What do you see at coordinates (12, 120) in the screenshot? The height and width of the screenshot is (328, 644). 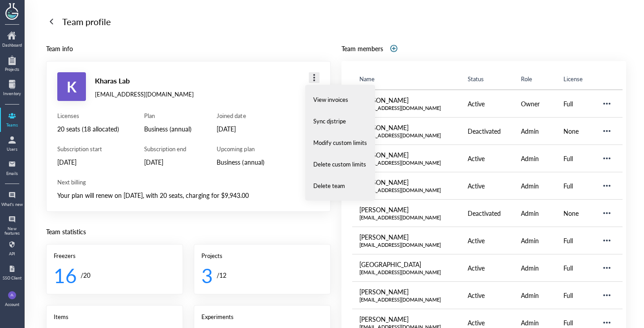 I see `a: Teams` at bounding box center [12, 120].